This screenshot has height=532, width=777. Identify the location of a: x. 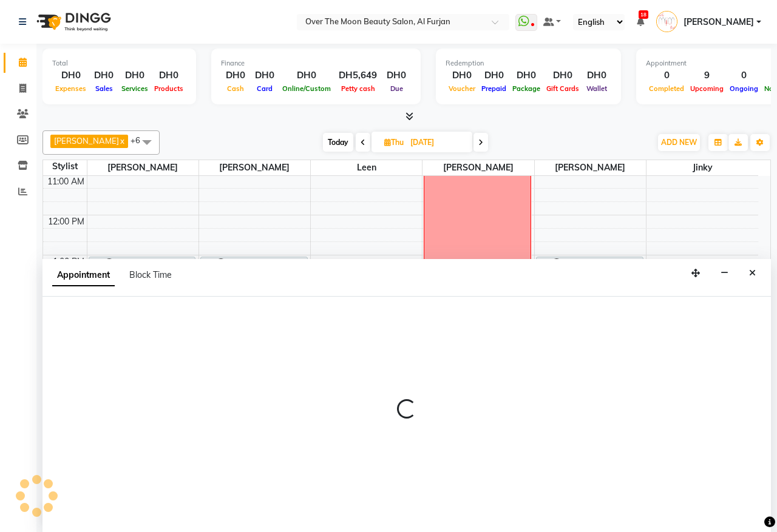
(121, 141).